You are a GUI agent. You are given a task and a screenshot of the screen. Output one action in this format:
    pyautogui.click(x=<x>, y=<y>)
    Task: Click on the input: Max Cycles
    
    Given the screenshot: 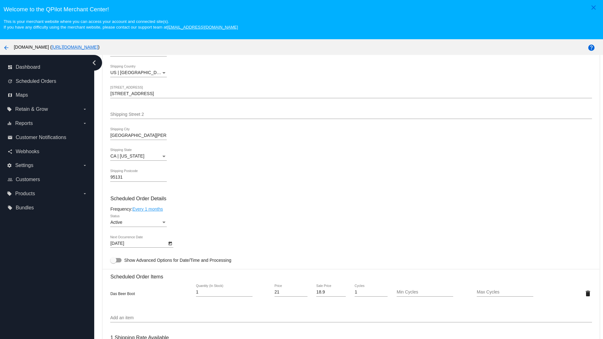 What is the action you would take?
    pyautogui.click(x=505, y=292)
    